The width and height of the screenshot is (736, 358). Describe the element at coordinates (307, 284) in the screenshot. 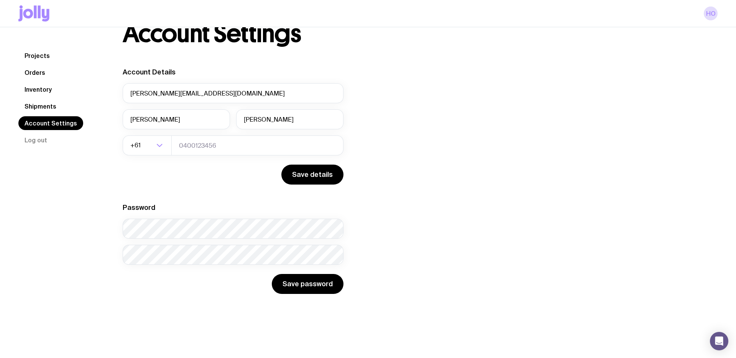

I see `button: Save password` at that location.